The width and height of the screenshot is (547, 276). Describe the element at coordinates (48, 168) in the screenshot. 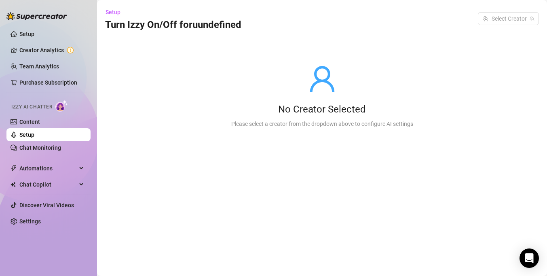

I see `span: Automations` at that location.